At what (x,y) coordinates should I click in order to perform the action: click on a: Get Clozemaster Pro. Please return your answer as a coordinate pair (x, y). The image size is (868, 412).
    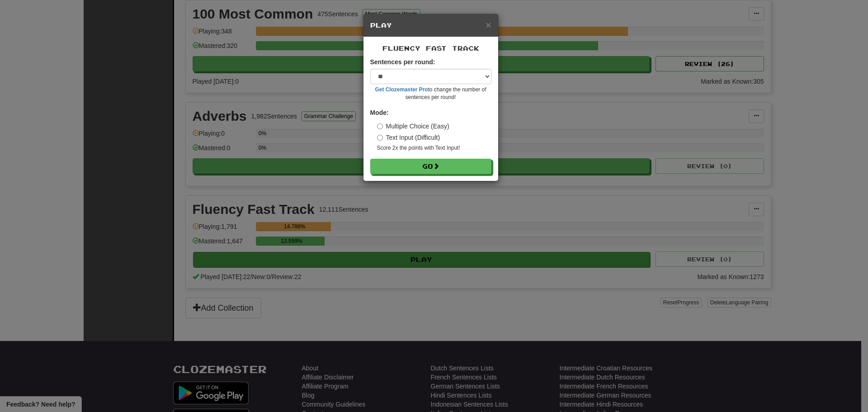
    Looking at the image, I should click on (401, 90).